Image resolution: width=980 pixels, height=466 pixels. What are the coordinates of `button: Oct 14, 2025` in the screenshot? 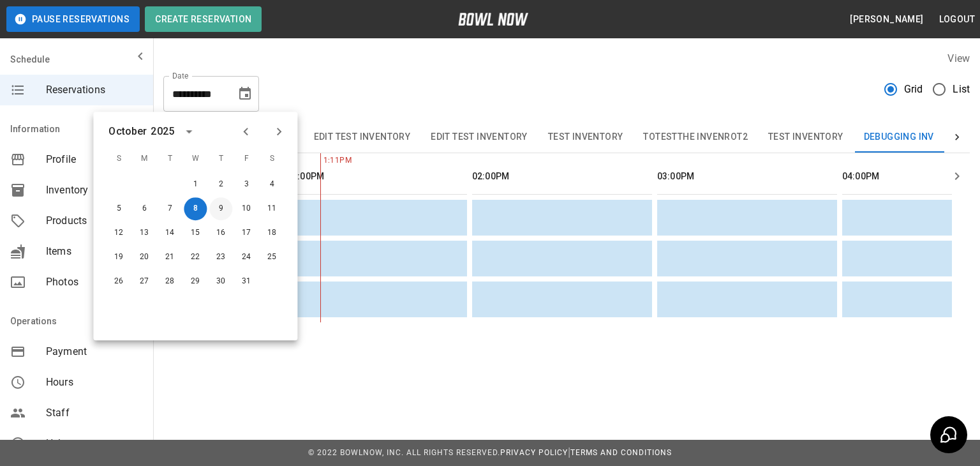 It's located at (169, 233).